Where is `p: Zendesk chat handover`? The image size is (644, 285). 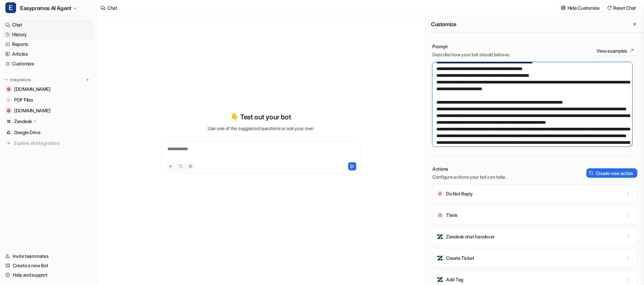 p: Zendesk chat handover is located at coordinates (470, 237).